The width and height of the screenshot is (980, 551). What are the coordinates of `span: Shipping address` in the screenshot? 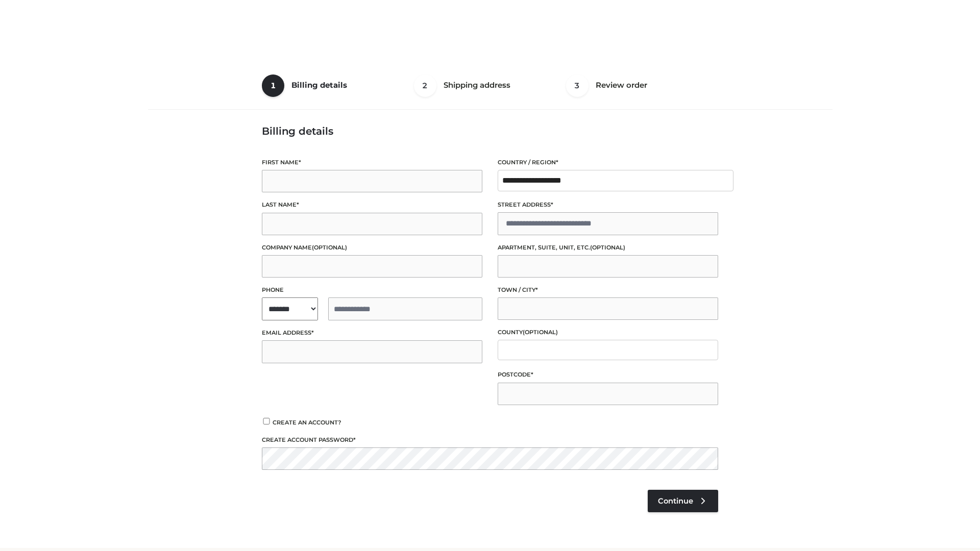 It's located at (476, 85).